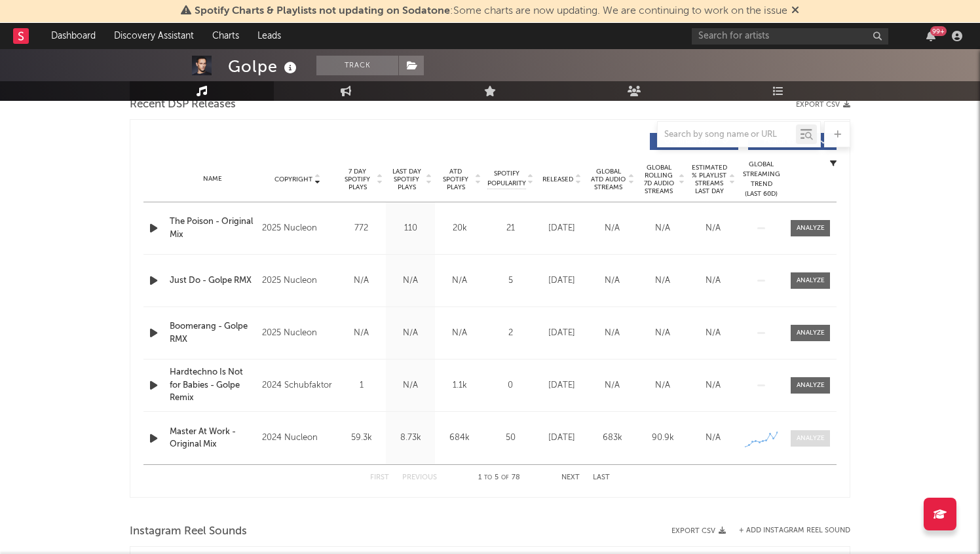 The height and width of the screenshot is (554, 980). Describe the element at coordinates (491, 11) in the screenshot. I see `span: : Some charts are now updating. We are continuing to work on the issue` at that location.